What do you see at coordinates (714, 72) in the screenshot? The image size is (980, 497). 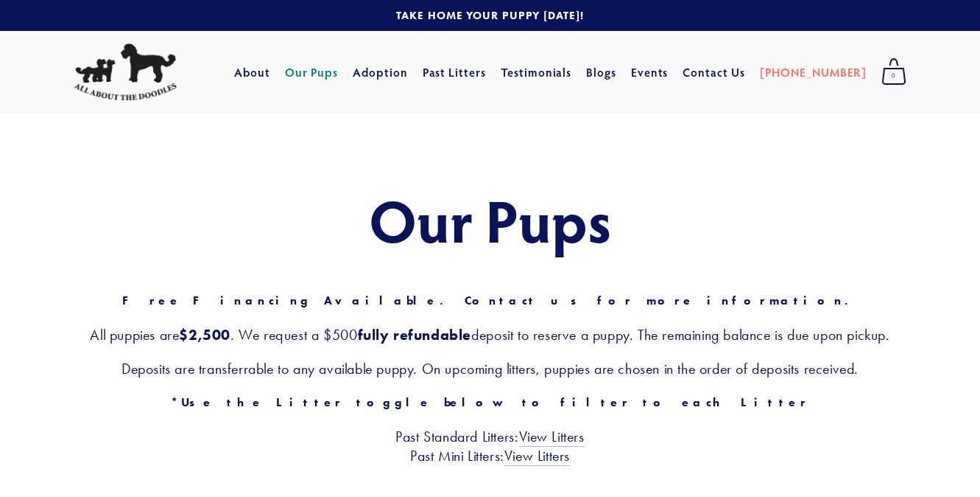 I see `a: Contact Us` at bounding box center [714, 72].